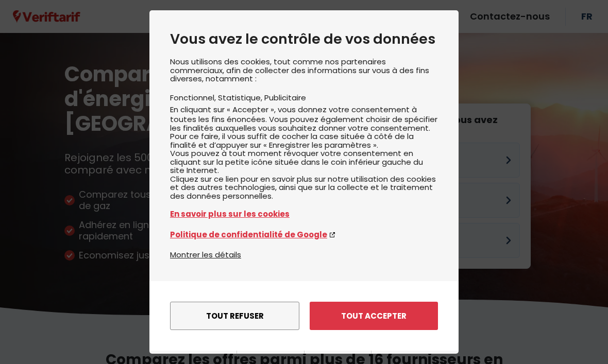 This screenshot has width=608, height=364. I want to click on a: En savoir plus sur les cookies, so click(304, 214).